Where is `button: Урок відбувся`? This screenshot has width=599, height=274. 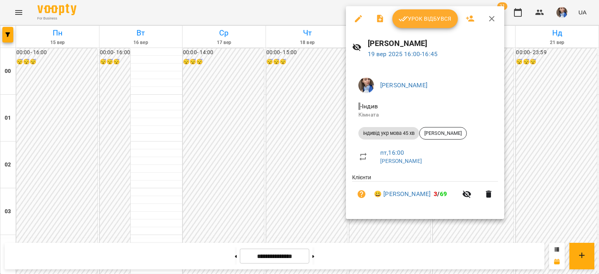 button: Урок відбувся is located at coordinates (425, 19).